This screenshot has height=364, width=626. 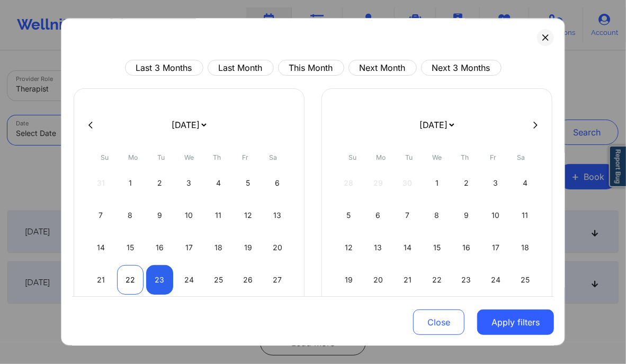 I want to click on div: Sun Oct 19 2025, so click(x=348, y=280).